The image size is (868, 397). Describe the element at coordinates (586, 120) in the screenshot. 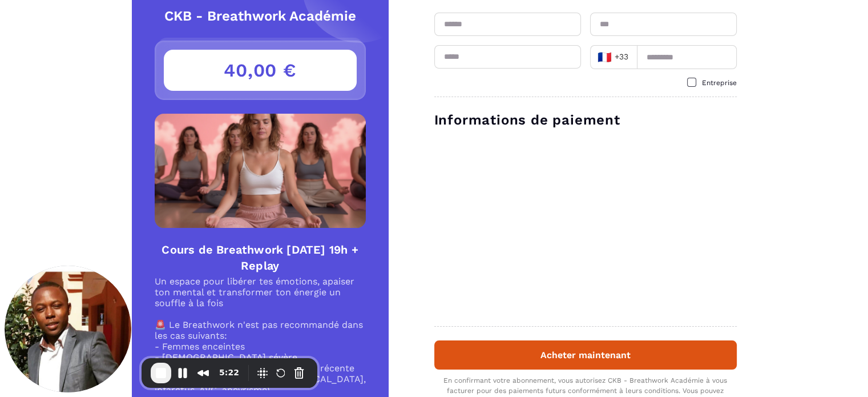

I see `h3: Informations de paiement` at that location.